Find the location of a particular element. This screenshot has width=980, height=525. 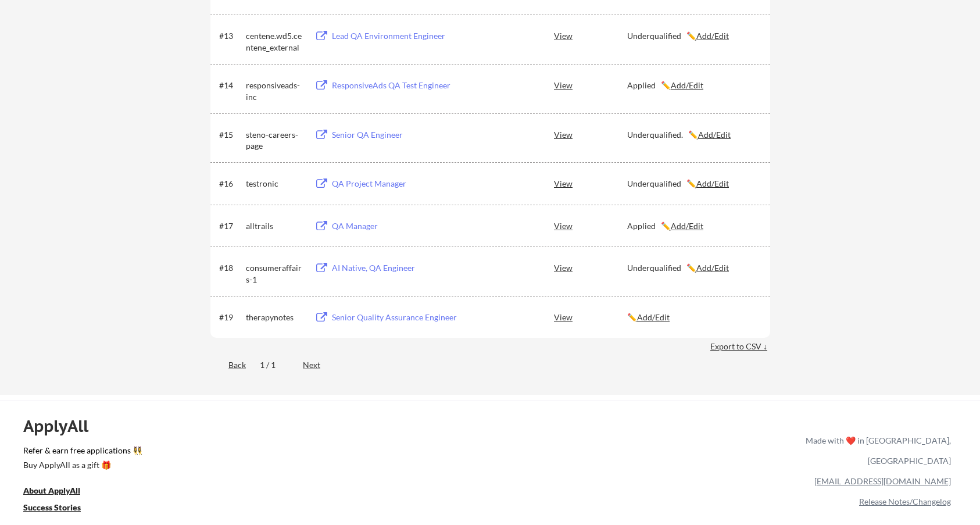

div: steno-careers-page is located at coordinates (275, 140).